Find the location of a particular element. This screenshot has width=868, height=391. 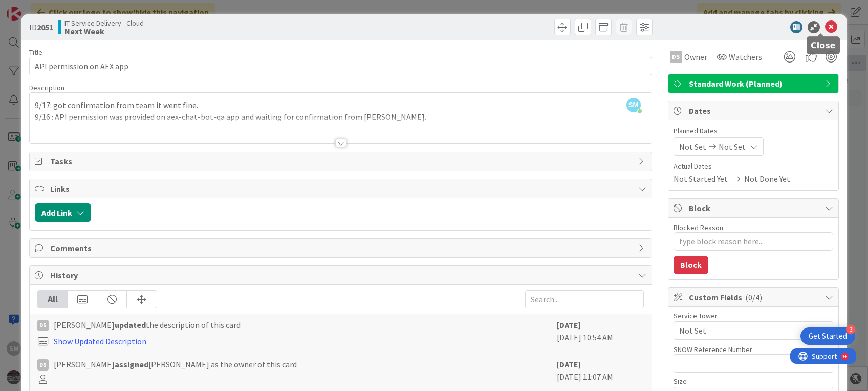

span: Standard Work (Planned) is located at coordinates (755, 83).